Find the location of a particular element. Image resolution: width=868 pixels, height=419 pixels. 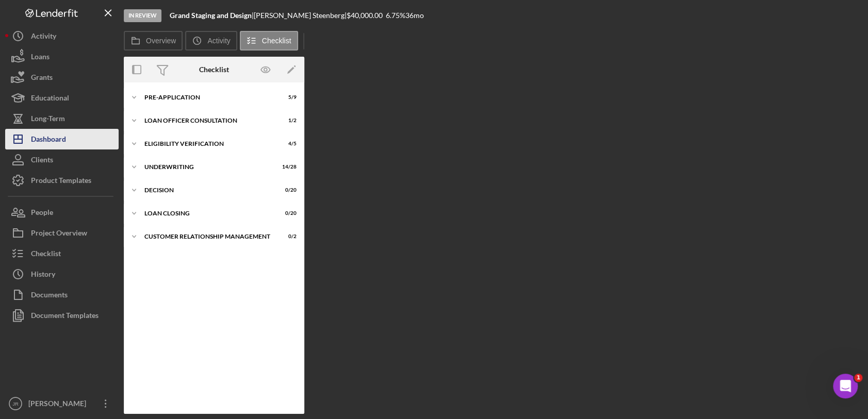

b: Grand Staging and Design is located at coordinates (210, 15).